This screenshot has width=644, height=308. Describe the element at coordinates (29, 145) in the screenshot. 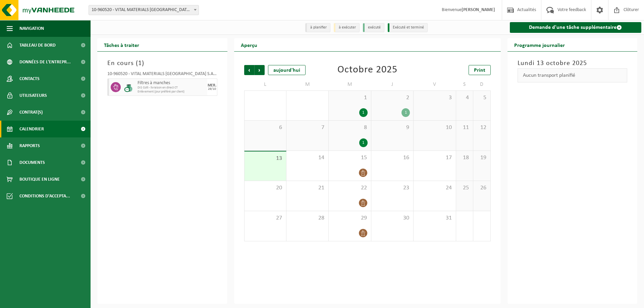

I see `span: Rapports` at that location.